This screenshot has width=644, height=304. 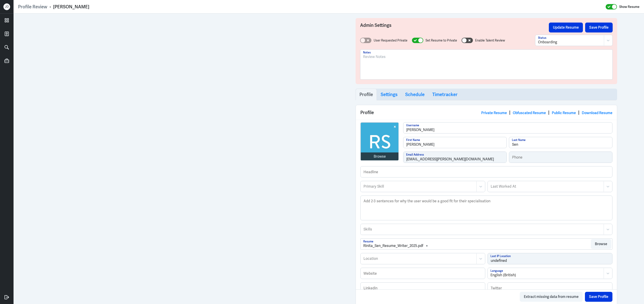 I want to click on label: Show Resume, so click(x=630, y=7).